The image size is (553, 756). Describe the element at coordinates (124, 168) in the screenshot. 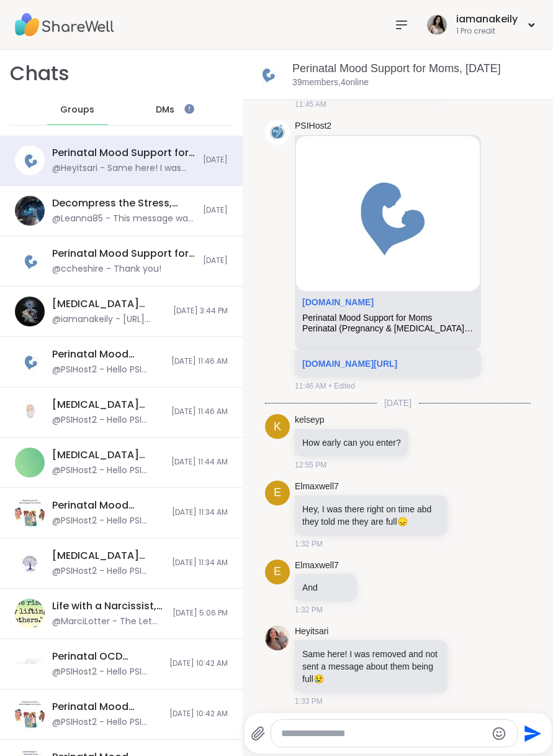

I see `div: @Heyitsari - Same here! I was removed and not sent a message about them being full 😢` at that location.